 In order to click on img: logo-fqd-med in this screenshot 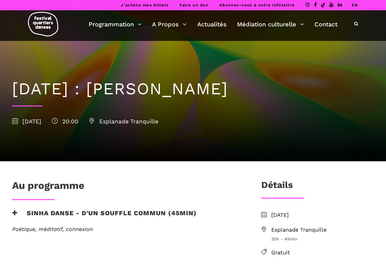, I will do `click(43, 24)`.